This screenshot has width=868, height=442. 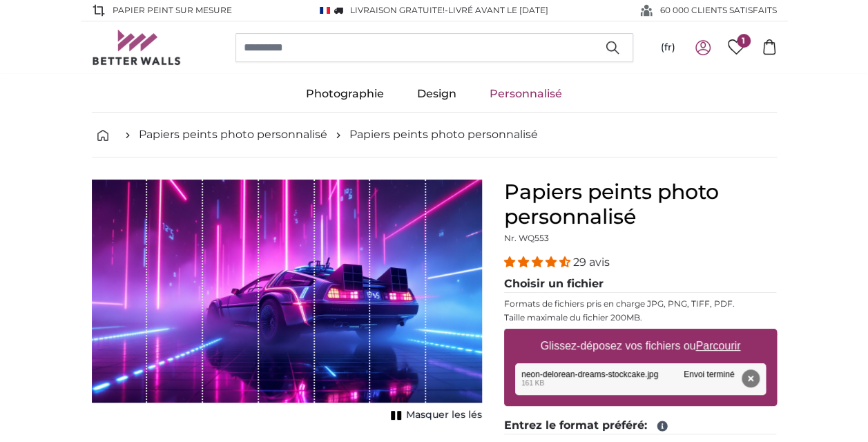 What do you see at coordinates (591, 262) in the screenshot?
I see `span: 29 avis` at bounding box center [591, 262].